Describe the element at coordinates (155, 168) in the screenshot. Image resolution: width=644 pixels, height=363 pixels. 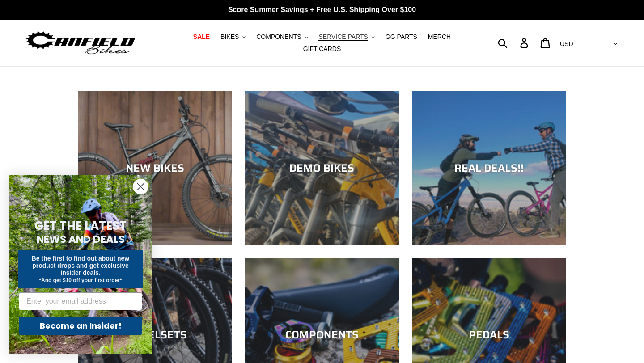
I see `div: NEW BIKES` at that location.